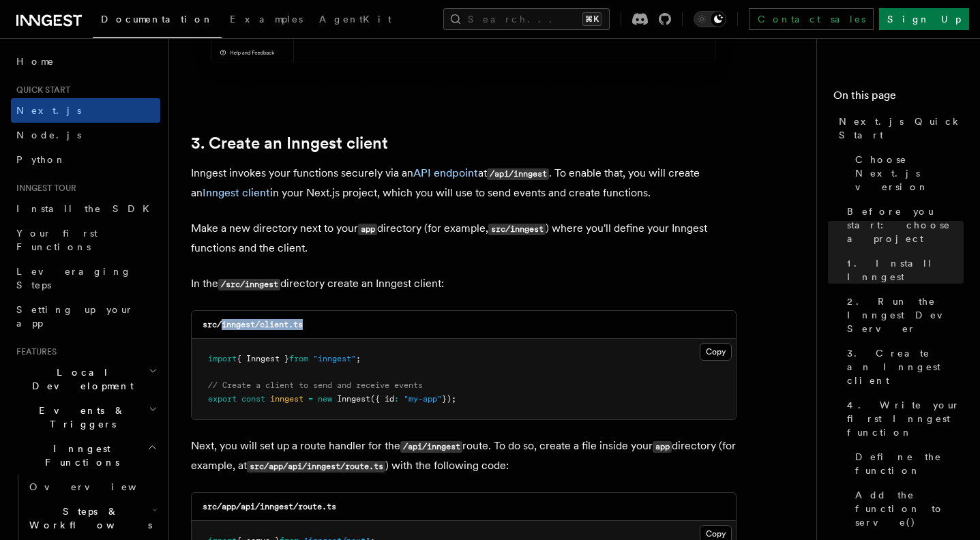  Describe the element at coordinates (85, 61) in the screenshot. I see `a: Home` at that location.